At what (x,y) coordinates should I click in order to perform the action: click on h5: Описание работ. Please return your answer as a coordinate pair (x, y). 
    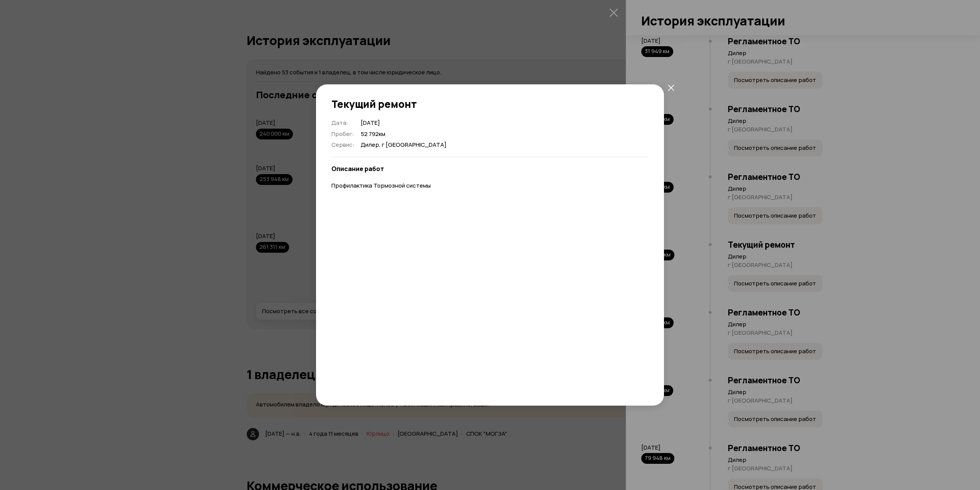
    Looking at the image, I should click on (490, 169).